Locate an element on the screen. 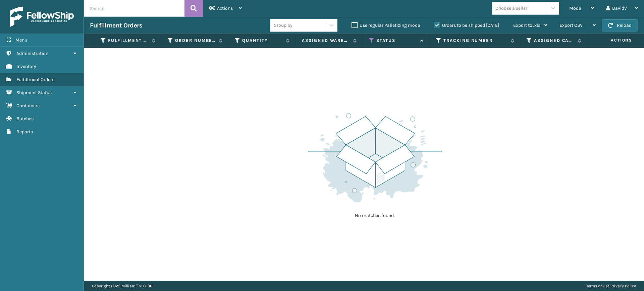 This screenshot has width=644, height=291. span: Export CSV is located at coordinates (571, 25).